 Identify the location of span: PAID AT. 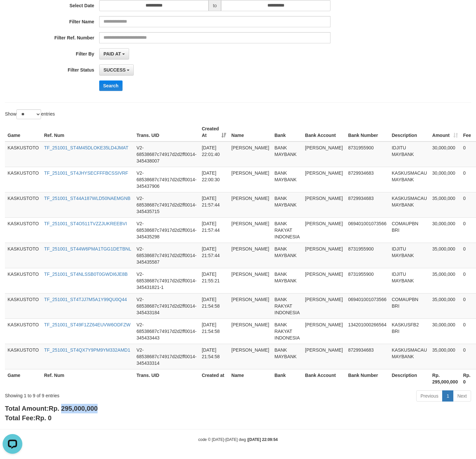
(112, 54).